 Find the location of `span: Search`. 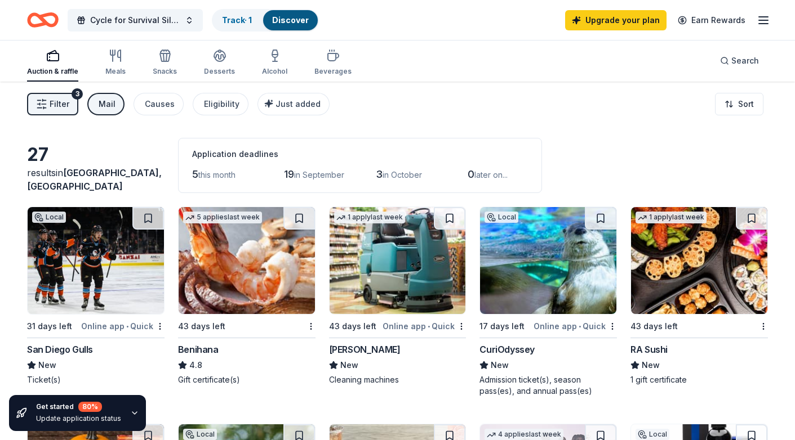

span: Search is located at coordinates (744, 61).